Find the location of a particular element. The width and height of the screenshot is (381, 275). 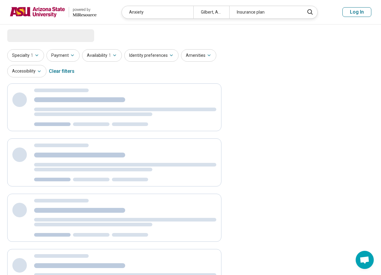

span: Loading... is located at coordinates (33, 35).